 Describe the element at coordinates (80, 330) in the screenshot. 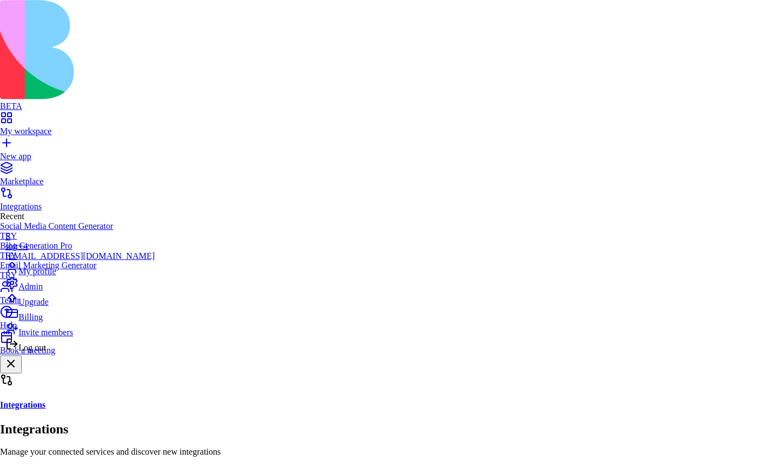

I see `a: Invite members` at that location.